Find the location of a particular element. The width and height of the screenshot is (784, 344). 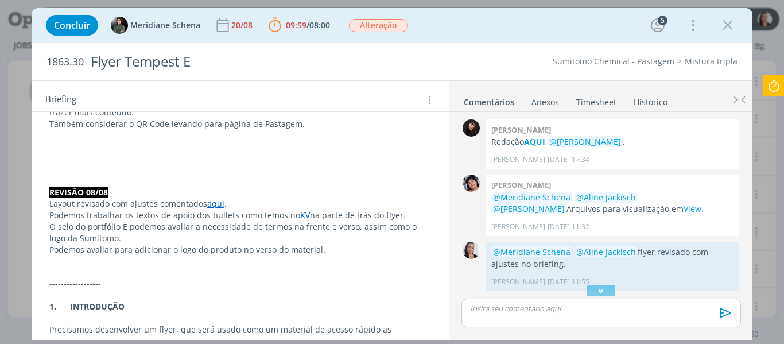

img: E is located at coordinates (471, 183).